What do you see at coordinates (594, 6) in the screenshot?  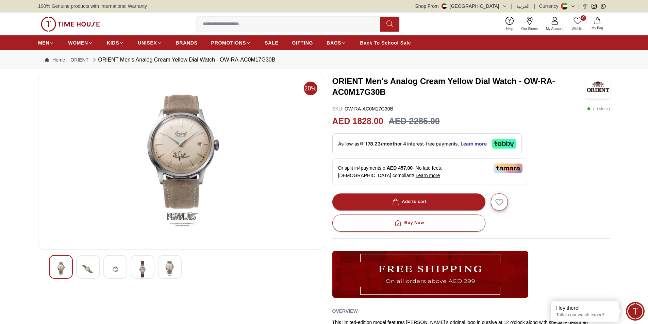 I see `a: Instagram` at bounding box center [594, 6].